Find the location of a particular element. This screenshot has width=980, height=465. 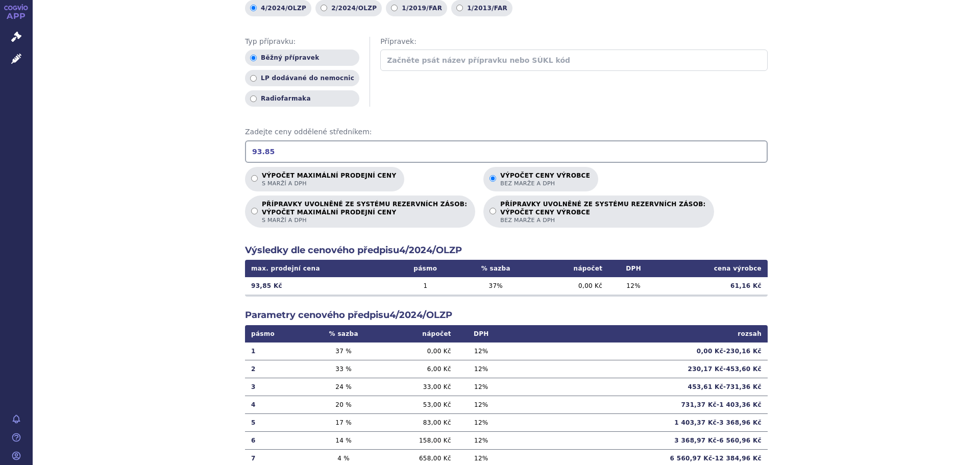

p: Výpočet maximální prodejní ceny is located at coordinates (328, 179).